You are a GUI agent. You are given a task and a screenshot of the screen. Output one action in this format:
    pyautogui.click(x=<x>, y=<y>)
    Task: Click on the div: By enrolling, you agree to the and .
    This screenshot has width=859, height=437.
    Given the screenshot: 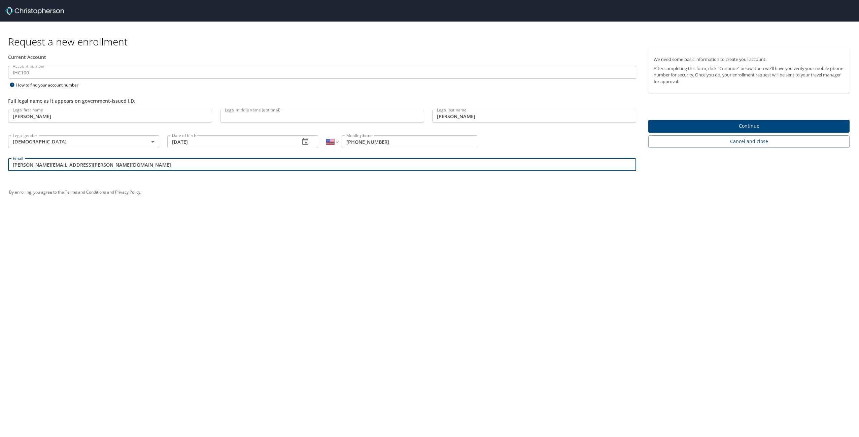 What is the action you would take?
    pyautogui.click(x=429, y=192)
    